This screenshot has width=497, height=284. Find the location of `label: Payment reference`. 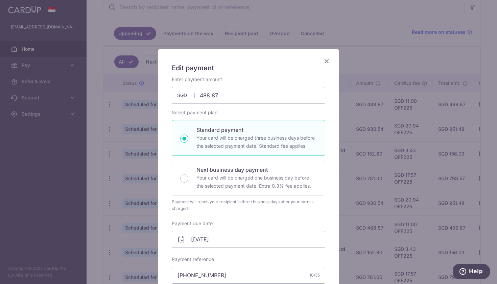

label: Payment reference is located at coordinates (193, 259).